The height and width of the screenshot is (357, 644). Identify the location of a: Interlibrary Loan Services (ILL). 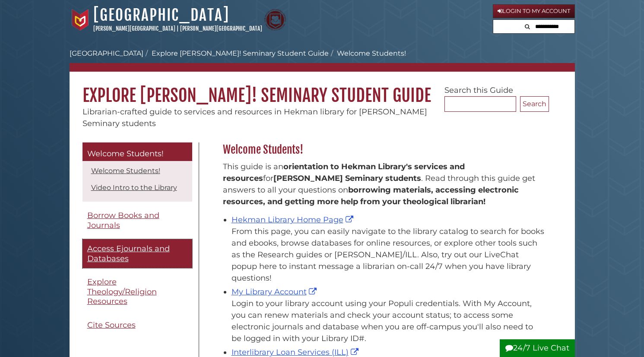
(296, 352).